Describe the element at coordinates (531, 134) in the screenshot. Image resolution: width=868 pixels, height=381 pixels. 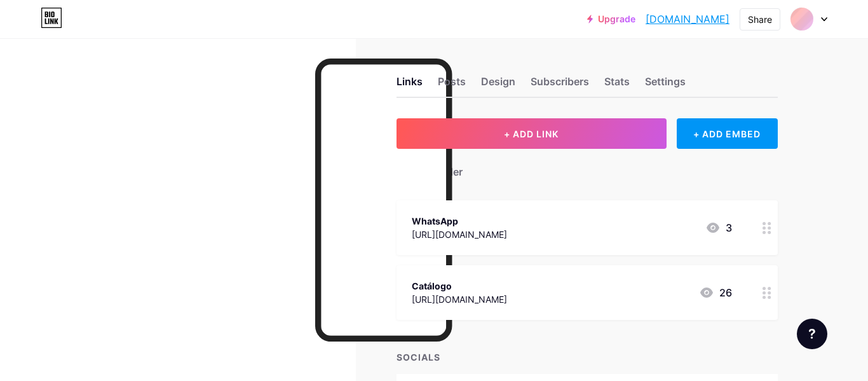
I see `button: + ADD LINK` at that location.